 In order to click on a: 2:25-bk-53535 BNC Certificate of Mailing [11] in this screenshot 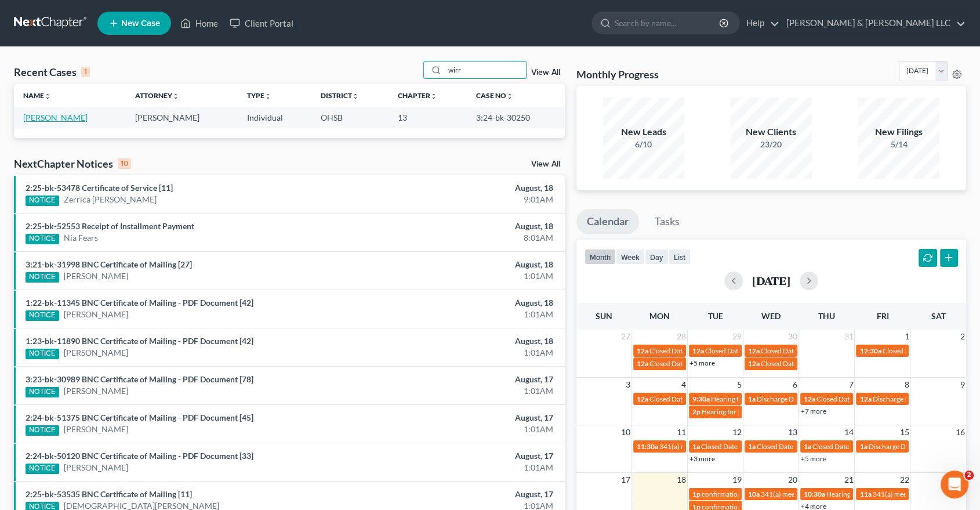, I will do `click(109, 493)`.